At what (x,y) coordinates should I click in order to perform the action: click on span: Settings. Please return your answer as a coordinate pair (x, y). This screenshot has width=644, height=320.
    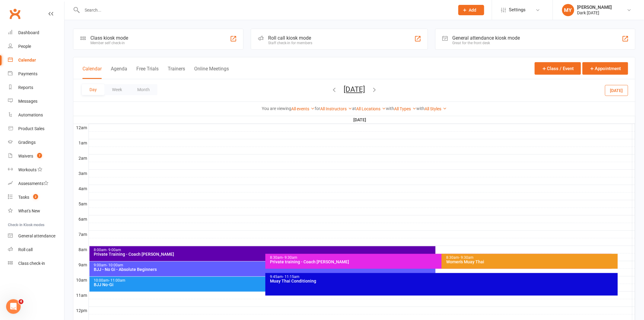
    Looking at the image, I should click on (518, 10).